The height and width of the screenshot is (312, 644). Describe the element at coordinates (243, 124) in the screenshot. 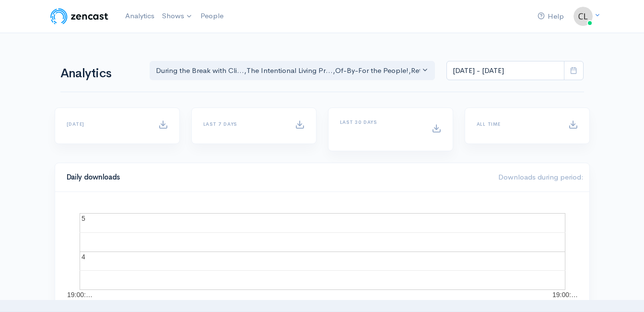

I see `h6: Last 7 days` at that location.